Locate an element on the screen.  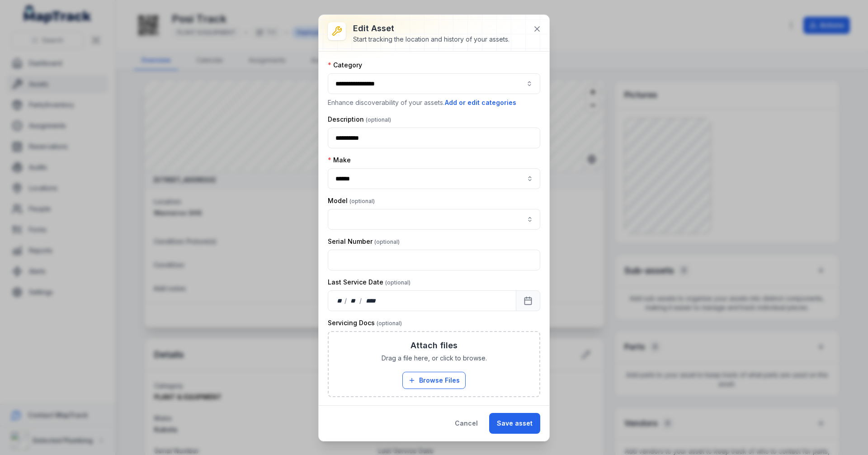
input: asset-edit:cf[68832b05-6ea9-43b4-abb7-d68a6a59beaf]-label is located at coordinates (434, 219).